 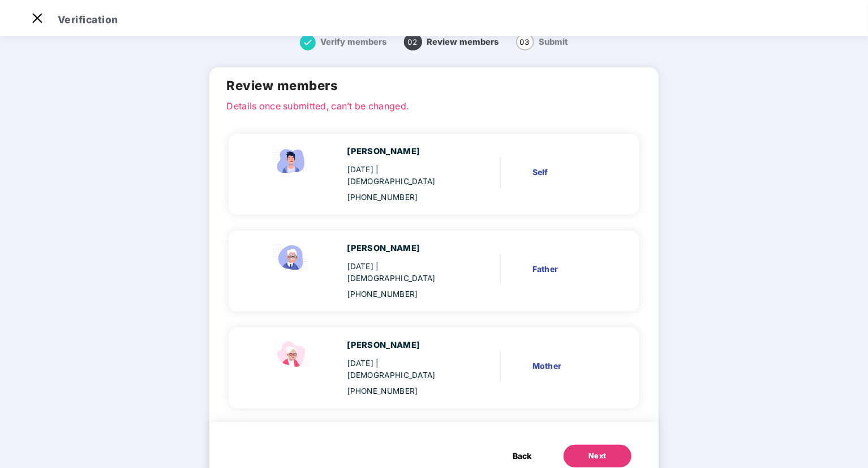 I want to click on span: Verify members, so click(x=354, y=42).